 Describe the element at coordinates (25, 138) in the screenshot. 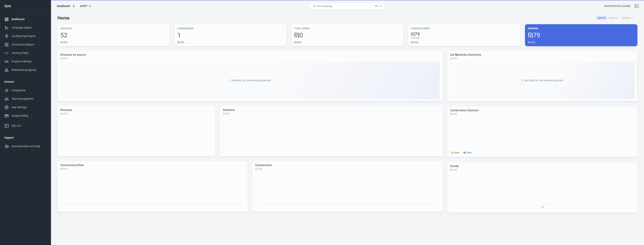

I see `li: Support` at that location.